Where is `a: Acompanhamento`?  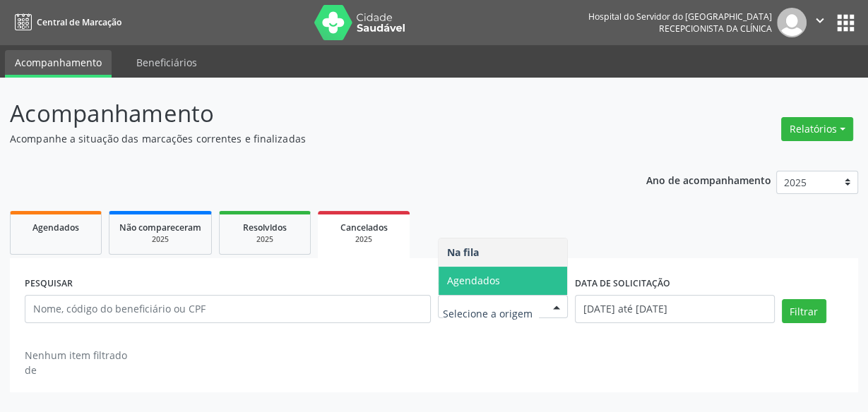
a: Acompanhamento is located at coordinates (58, 63).